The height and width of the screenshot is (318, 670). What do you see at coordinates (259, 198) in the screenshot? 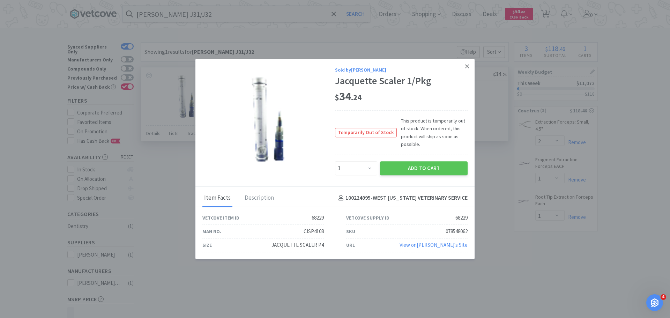
I see `div: Description` at bounding box center [259, 198].